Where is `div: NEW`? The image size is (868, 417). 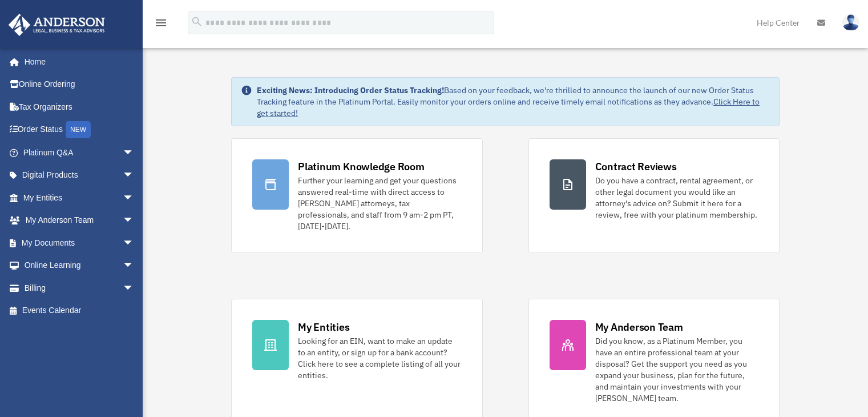 div: NEW is located at coordinates (79, 130).